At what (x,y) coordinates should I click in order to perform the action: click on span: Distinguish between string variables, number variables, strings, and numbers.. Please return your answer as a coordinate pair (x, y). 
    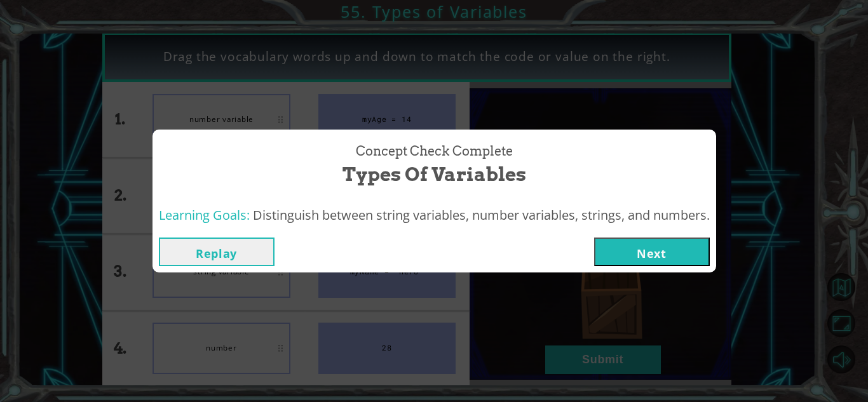
    Looking at the image, I should click on (481, 215).